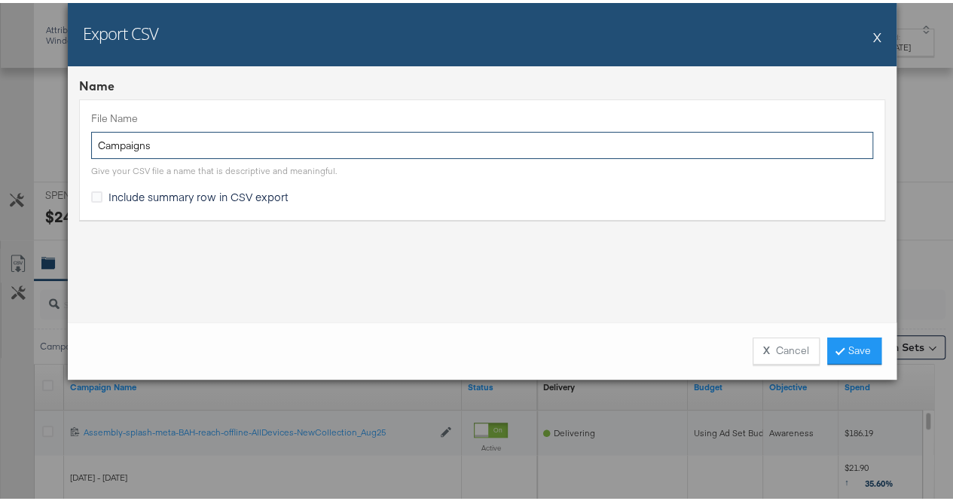 This screenshot has width=953, height=501. I want to click on button: XCancel, so click(786, 348).